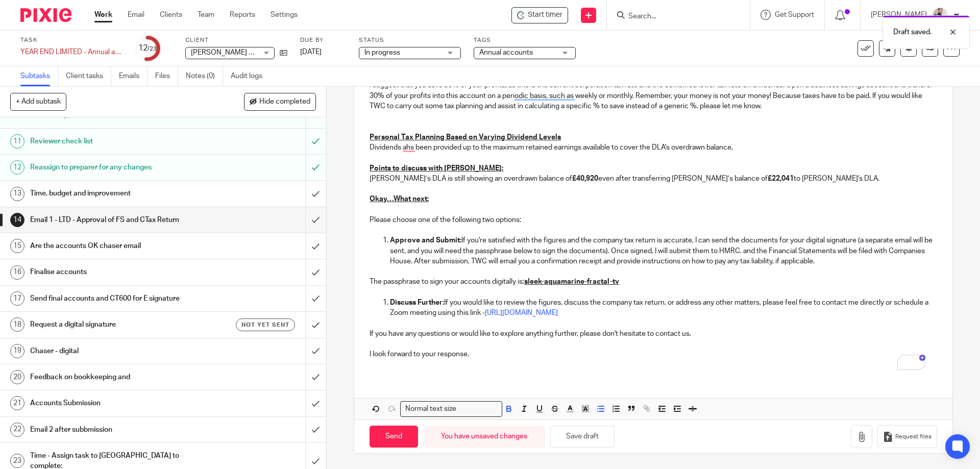 This screenshot has width=980, height=469. What do you see at coordinates (118, 351) in the screenshot?
I see `h1: Chaser - digital` at bounding box center [118, 351].